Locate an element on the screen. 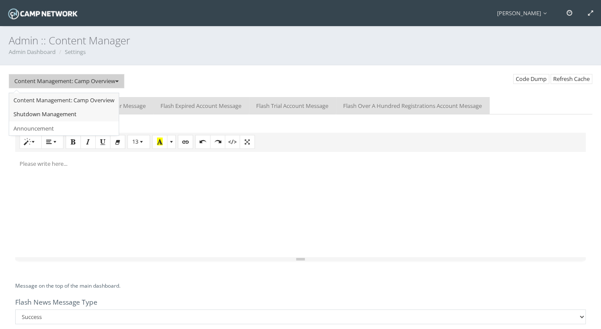 This screenshot has height=329, width=601. button: Content Management: Camp Overview is located at coordinates (67, 81).